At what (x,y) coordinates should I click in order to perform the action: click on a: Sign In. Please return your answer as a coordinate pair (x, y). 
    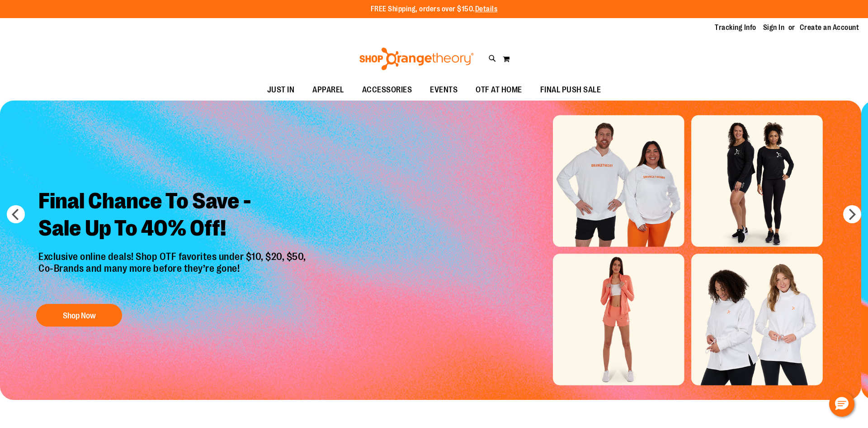
    Looking at the image, I should click on (774, 28).